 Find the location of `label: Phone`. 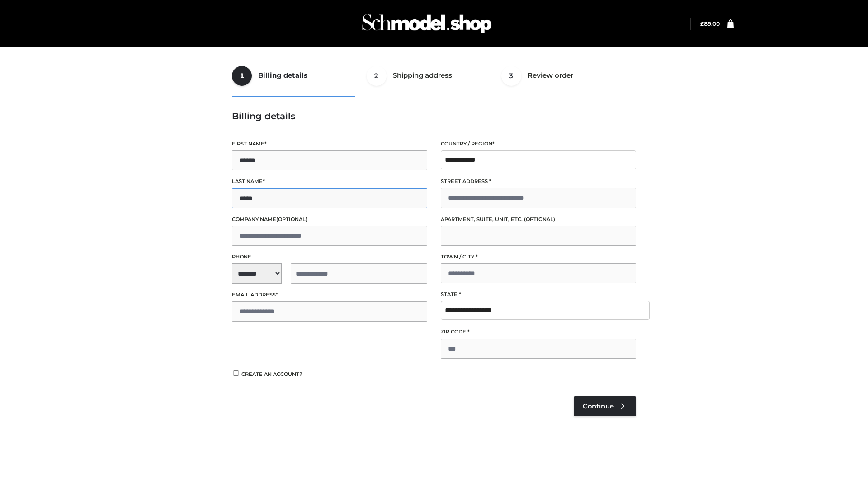

label: Phone is located at coordinates (329, 257).